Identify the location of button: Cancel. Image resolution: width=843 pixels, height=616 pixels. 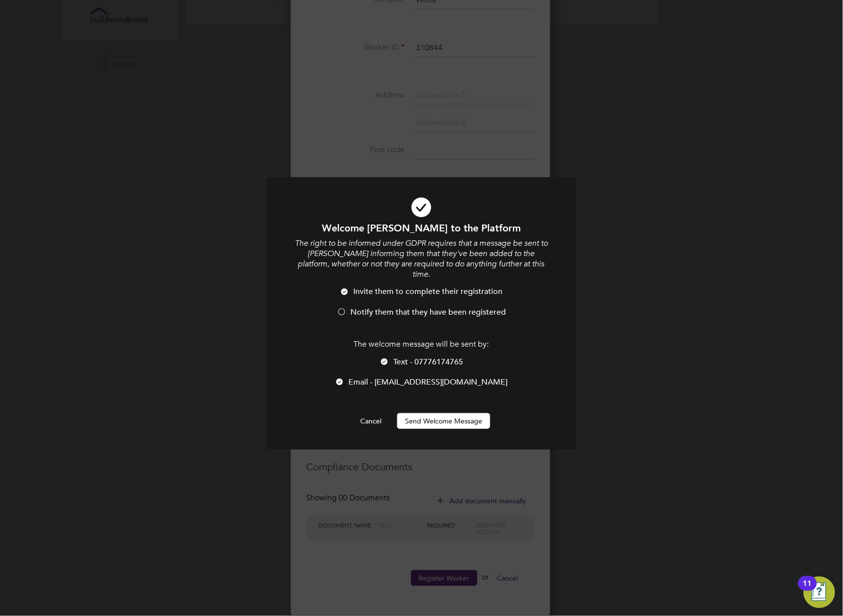
(371, 421).